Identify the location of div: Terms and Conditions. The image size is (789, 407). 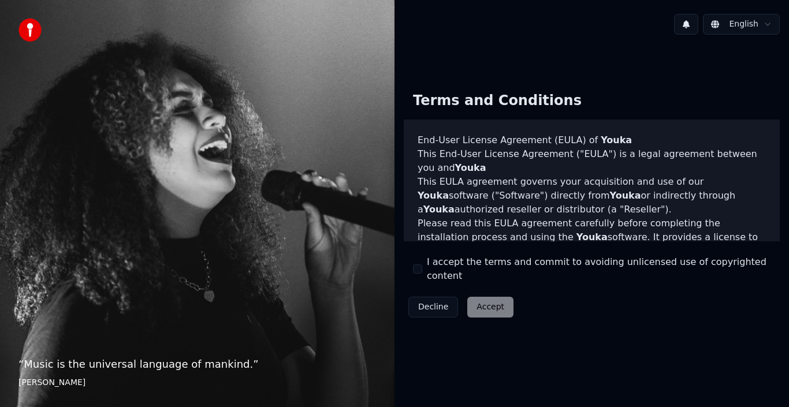
(497, 101).